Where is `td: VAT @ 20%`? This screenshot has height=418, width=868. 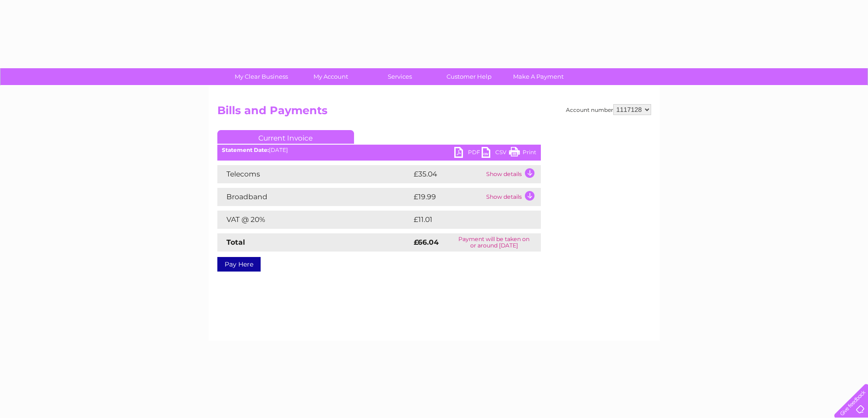 td: VAT @ 20% is located at coordinates (315, 220).